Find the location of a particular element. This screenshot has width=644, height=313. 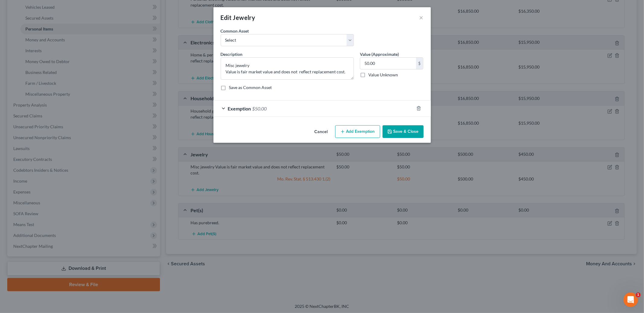

span: Description is located at coordinates (232, 54).